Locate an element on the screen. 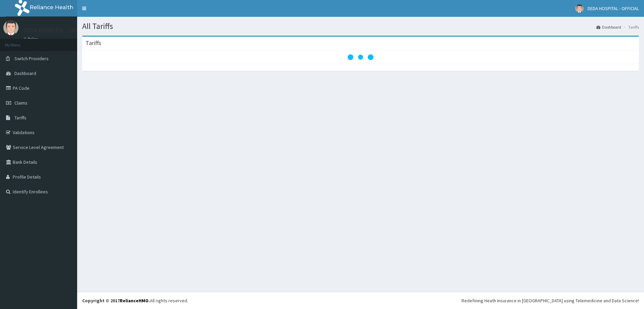 Image resolution: width=644 pixels, height=309 pixels. h1: All Tariffs is located at coordinates (361, 26).